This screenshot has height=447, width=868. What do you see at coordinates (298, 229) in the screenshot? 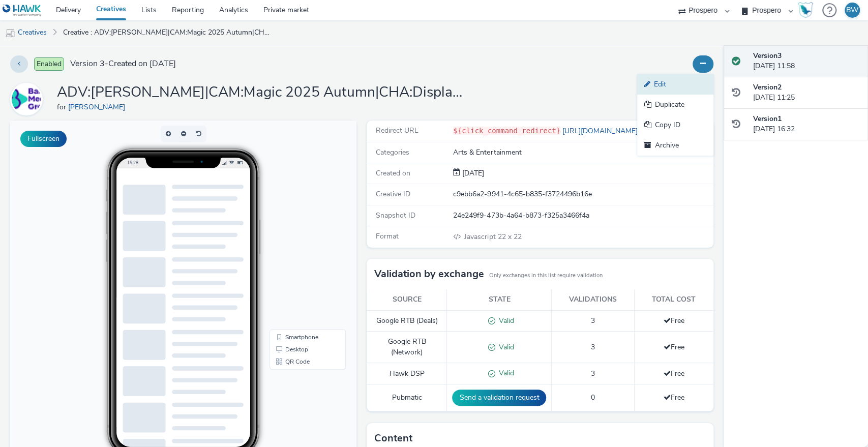
I see `li: Desktop` at bounding box center [298, 229].